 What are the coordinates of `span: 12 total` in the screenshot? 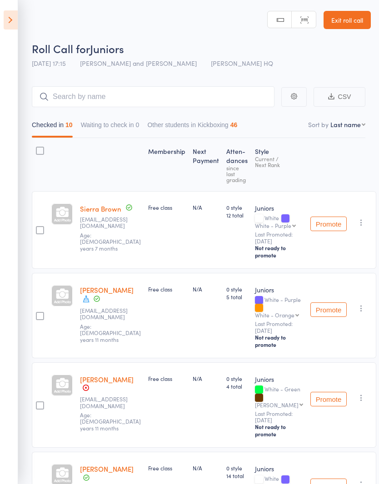 It's located at (237, 215).